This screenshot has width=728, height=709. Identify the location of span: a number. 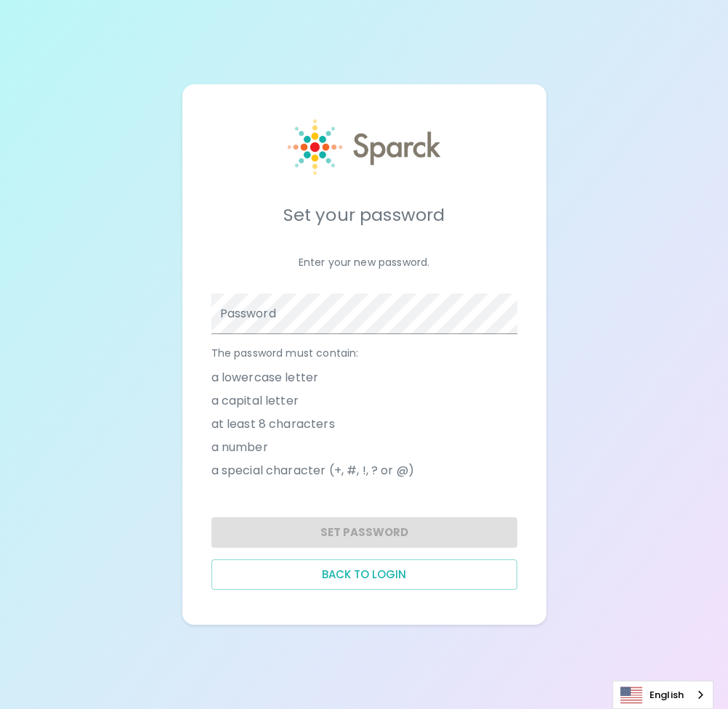
(240, 447).